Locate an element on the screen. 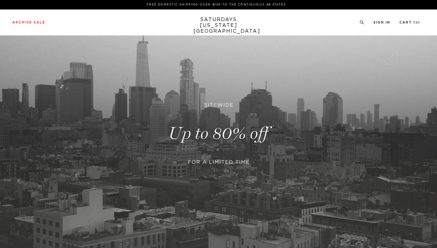 Image resolution: width=437 pixels, height=248 pixels. p: FREE DOMESTIC SHIPPING OVER $150 TO THE CONTIGUOUS 48 STATES is located at coordinates (216, 5).